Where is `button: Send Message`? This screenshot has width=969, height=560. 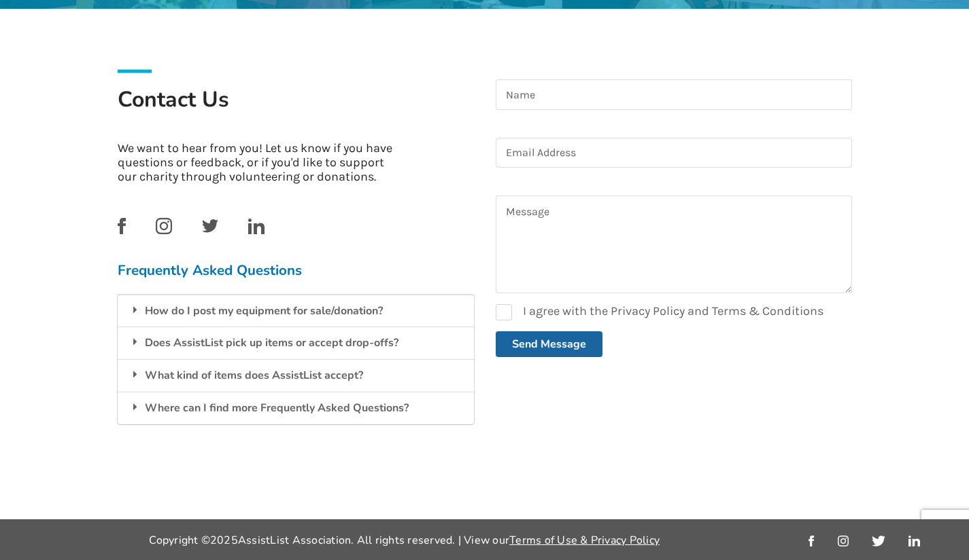
button: Send Message is located at coordinates (548, 345).